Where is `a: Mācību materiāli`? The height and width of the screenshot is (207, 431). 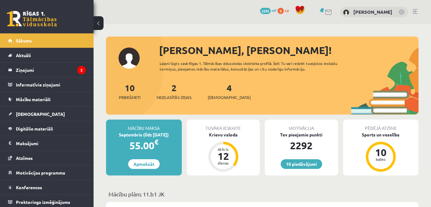 a: Mācību materiāli is located at coordinates (47, 99).